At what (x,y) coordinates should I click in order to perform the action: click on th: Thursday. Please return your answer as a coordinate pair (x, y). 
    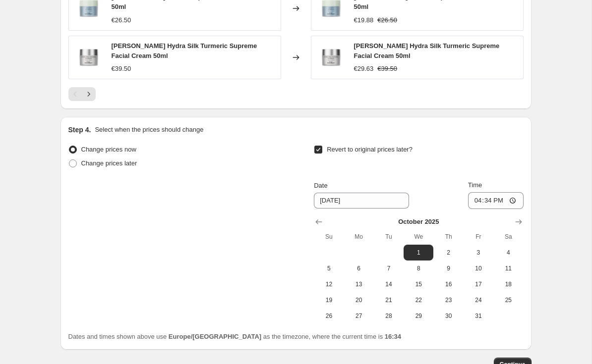
    Looking at the image, I should click on (448, 237).